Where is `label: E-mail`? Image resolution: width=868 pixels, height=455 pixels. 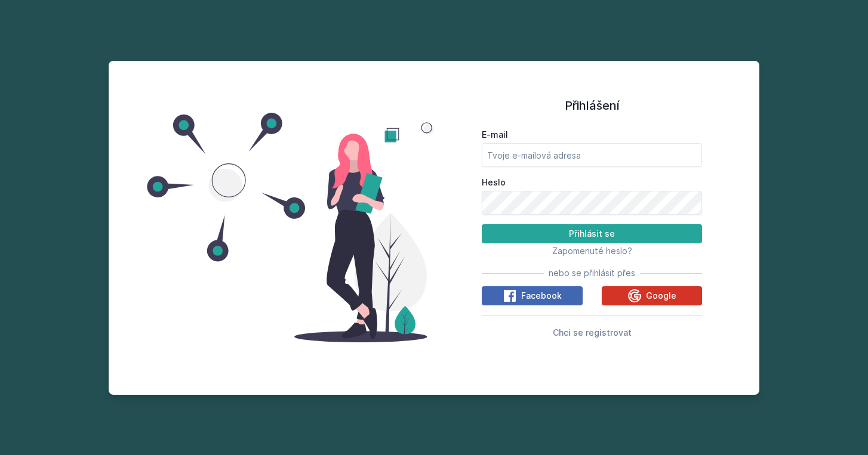
label: E-mail is located at coordinates (591, 135).